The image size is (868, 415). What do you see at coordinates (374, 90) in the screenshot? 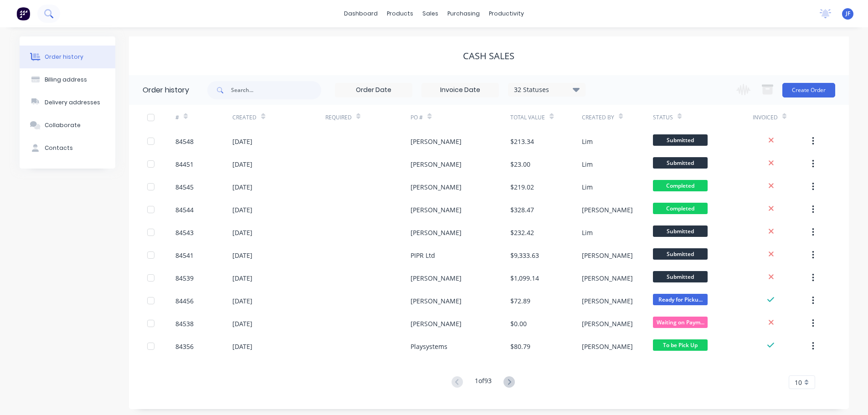
I see `input: Order Date` at bounding box center [374, 90].